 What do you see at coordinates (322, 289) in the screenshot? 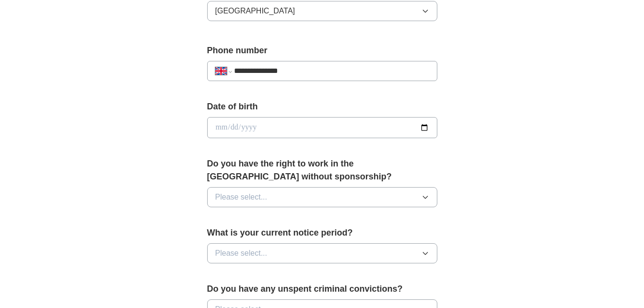
I see `label: Do you have any unspent criminal convictions?` at bounding box center [322, 289].